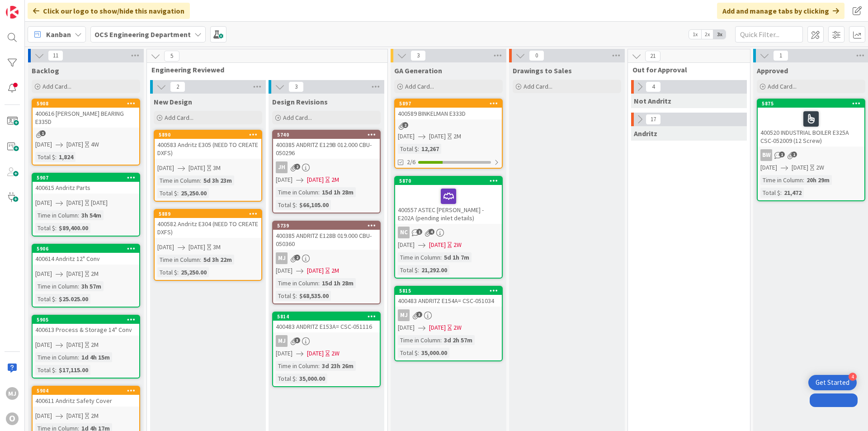  What do you see at coordinates (281, 167) in the screenshot?
I see `div: JH` at bounding box center [281, 167].